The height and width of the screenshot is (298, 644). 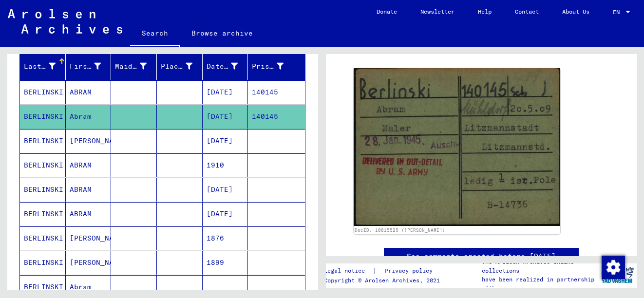 What do you see at coordinates (617, 275) in the screenshot?
I see `img: yv_logo.png` at bounding box center [617, 275].